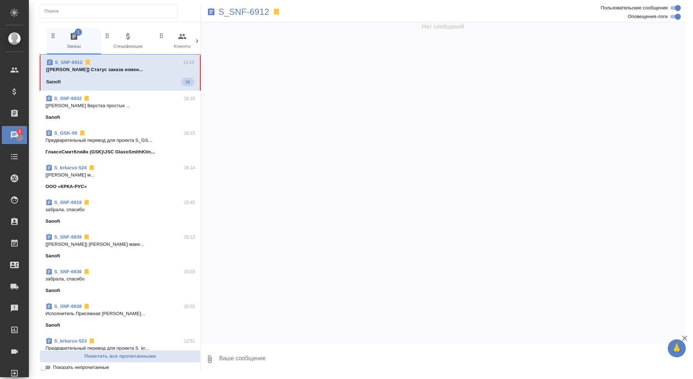  What do you see at coordinates (189, 306) in the screenshot?
I see `p: 15:02` at bounding box center [189, 306].